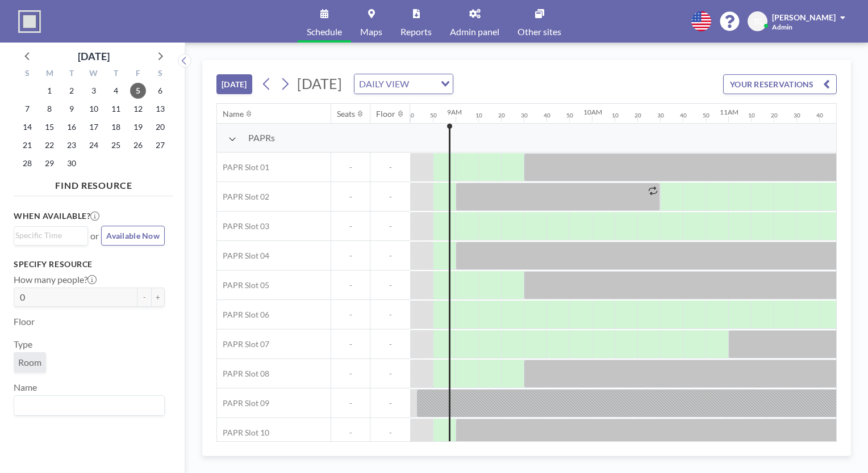 The width and height of the screenshot is (868, 473). Describe the element at coordinates (384, 84) in the screenshot. I see `span: DAILY VIEW` at that location.